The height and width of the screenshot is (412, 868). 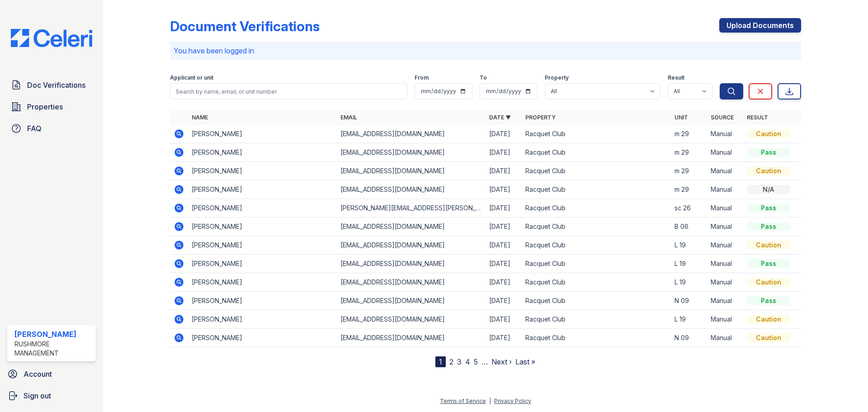 I want to click on label: From, so click(x=421, y=78).